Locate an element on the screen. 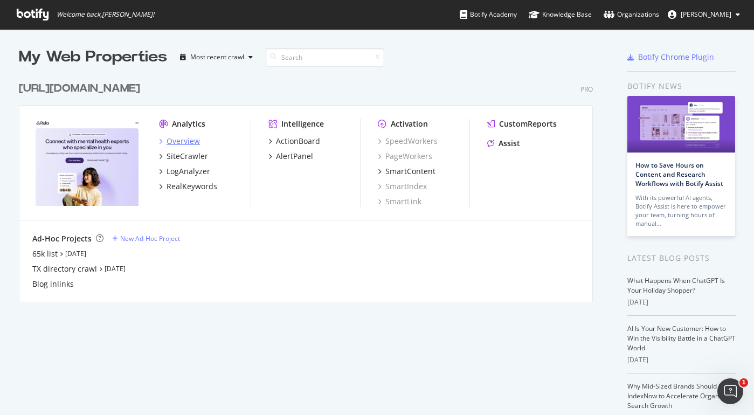 The image size is (754, 415). div: Ad-Hoc Projects is located at coordinates (62, 239).